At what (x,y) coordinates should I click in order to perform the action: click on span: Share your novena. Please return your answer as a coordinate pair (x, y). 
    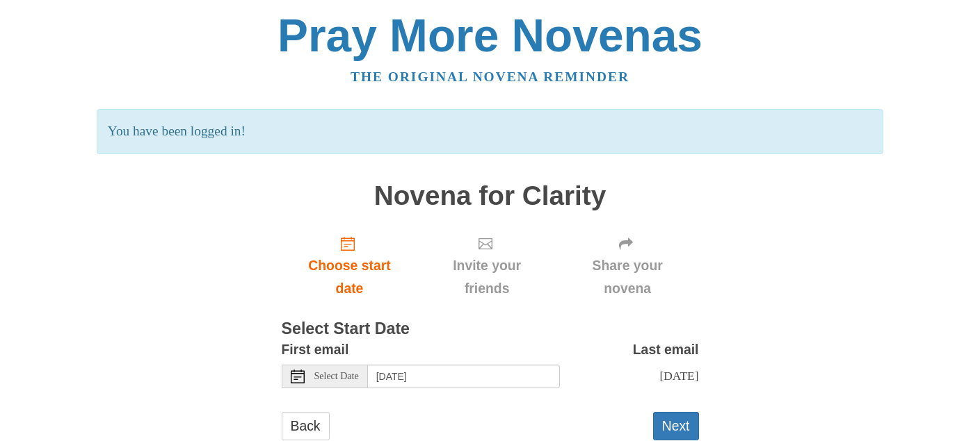
    Looking at the image, I should click on (627, 277).